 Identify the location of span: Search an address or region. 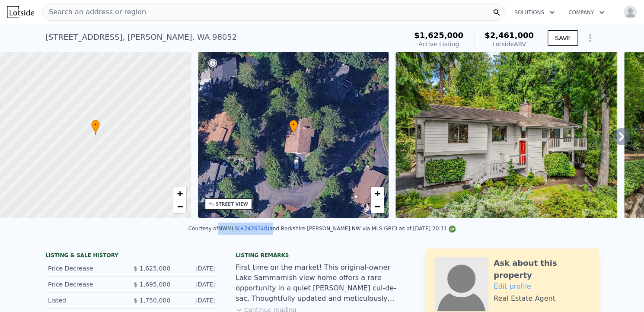
(94, 12).